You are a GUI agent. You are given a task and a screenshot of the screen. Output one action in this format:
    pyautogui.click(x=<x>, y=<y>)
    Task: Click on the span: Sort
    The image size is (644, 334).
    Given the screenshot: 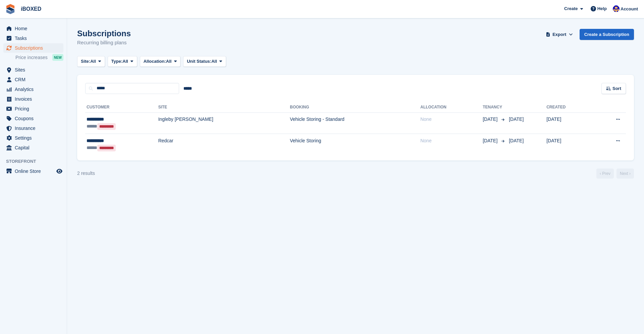 What is the action you would take?
    pyautogui.click(x=617, y=89)
    